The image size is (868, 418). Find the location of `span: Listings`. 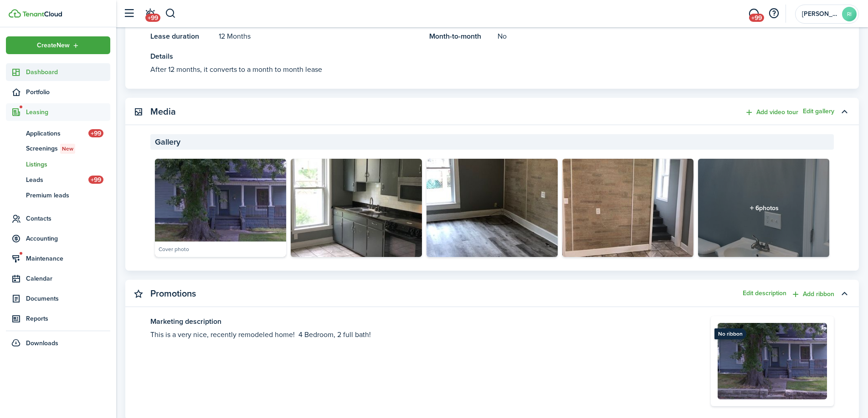

span: Listings is located at coordinates (68, 164).